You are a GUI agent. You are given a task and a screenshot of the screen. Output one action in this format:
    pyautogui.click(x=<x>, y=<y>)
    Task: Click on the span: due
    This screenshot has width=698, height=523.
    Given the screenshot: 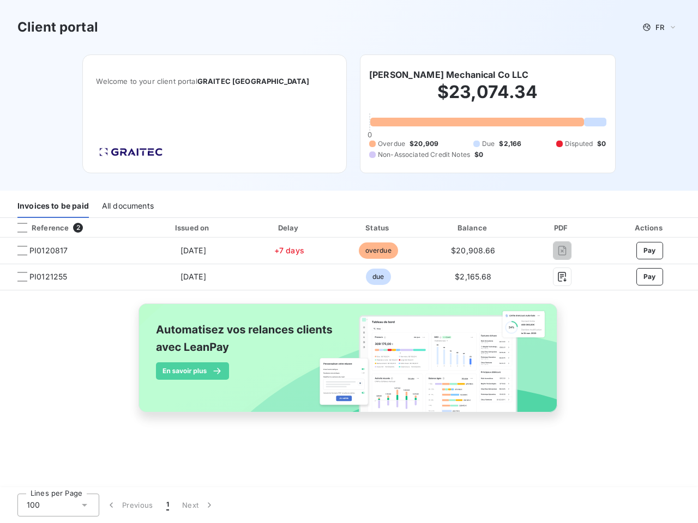 What is the action you would take?
    pyautogui.click(x=378, y=277)
    